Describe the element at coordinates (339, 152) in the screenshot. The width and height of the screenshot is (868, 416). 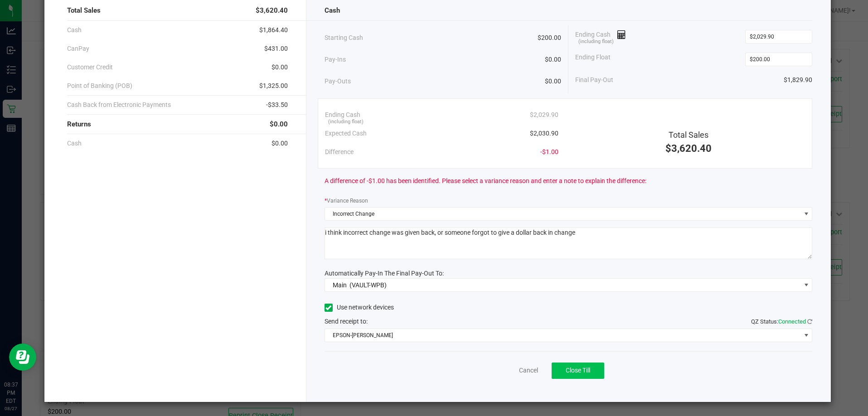
I see `span: Difference` at that location.